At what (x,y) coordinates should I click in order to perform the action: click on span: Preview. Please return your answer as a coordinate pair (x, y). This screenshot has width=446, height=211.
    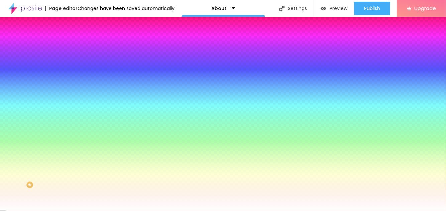
    Looking at the image, I should click on (338, 8).